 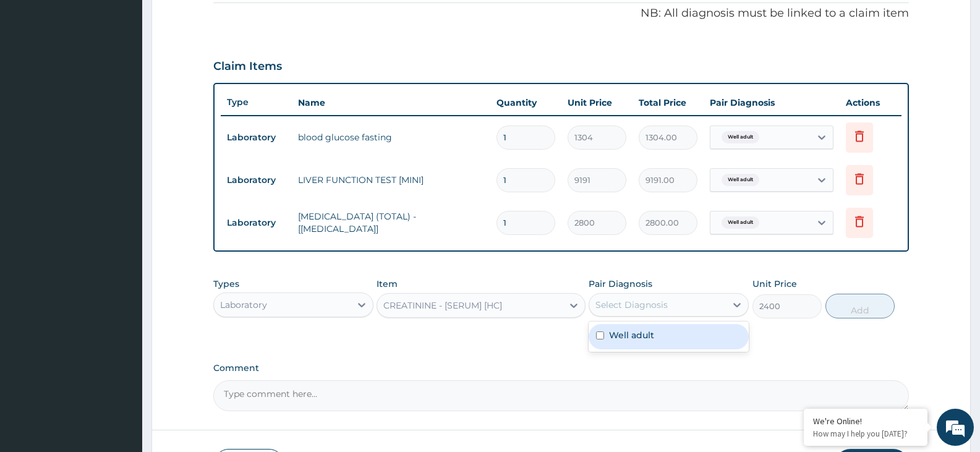 I want to click on label: Well adult, so click(x=631, y=335).